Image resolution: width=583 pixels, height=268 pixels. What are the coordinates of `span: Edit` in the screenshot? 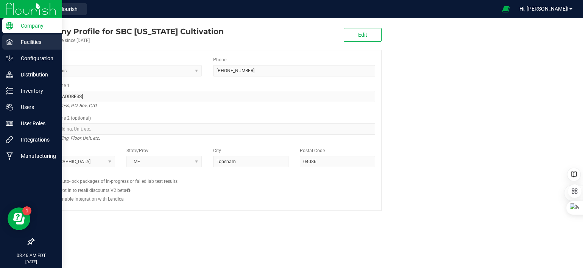 It's located at (363, 35).